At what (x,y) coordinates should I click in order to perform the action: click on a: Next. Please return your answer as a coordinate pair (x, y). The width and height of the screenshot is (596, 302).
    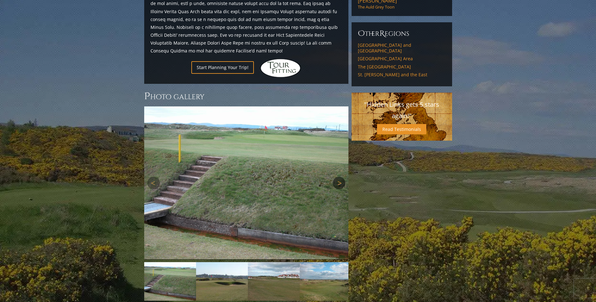
    Looking at the image, I should click on (339, 183).